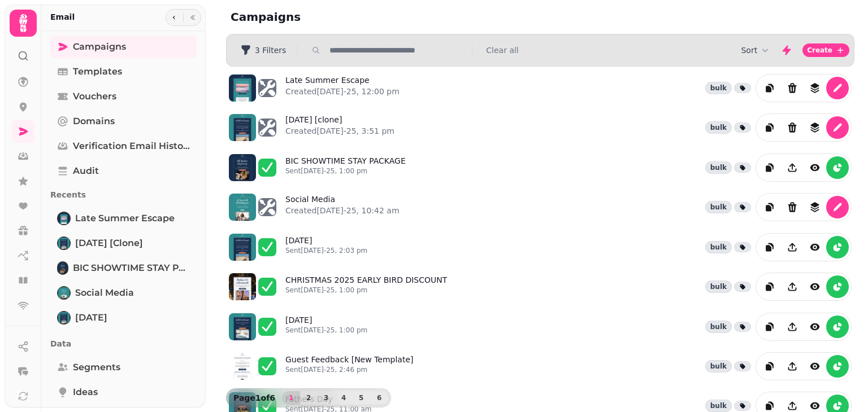 This screenshot has height=412, width=868. I want to click on button: Sort, so click(755, 50).